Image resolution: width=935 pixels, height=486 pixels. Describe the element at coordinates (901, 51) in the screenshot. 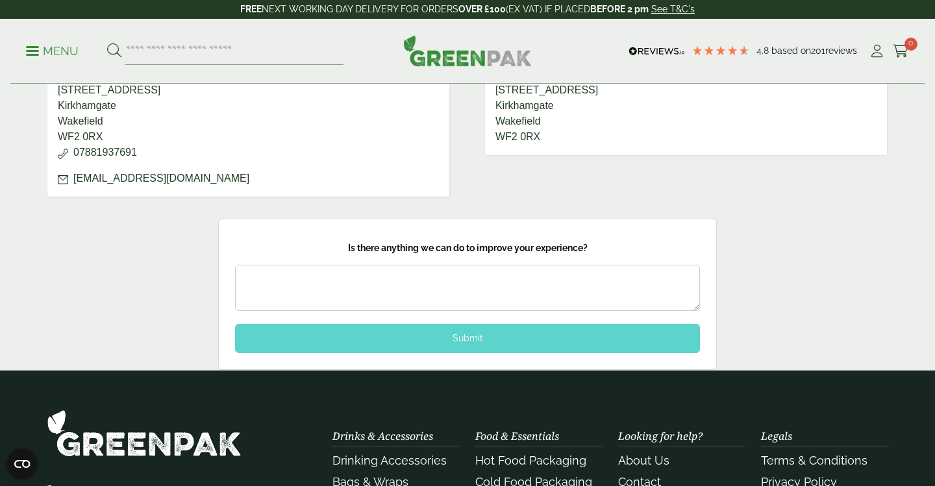

I see `i: Cart` at that location.